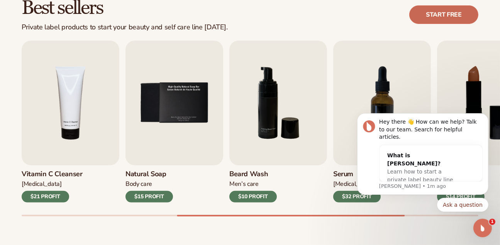 The width and height of the screenshot is (500, 245). Describe the element at coordinates (117, 109) in the screenshot. I see `button: Quick reply: Ask a question` at that location.